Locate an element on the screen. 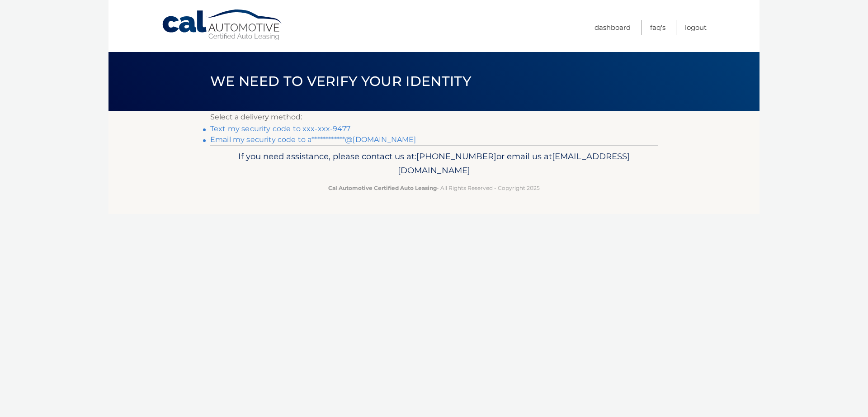  a: Text my security code to xxx-xxx-9477 is located at coordinates (280, 129).